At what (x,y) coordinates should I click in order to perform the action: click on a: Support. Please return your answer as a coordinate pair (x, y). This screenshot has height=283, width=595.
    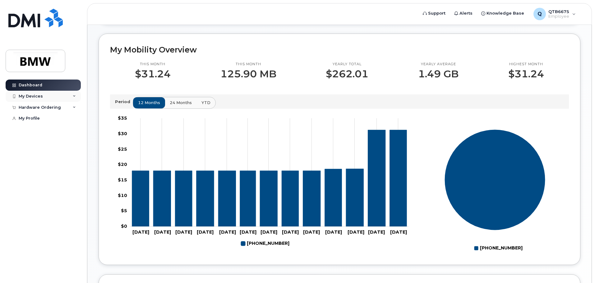
    Looking at the image, I should click on (434, 13).